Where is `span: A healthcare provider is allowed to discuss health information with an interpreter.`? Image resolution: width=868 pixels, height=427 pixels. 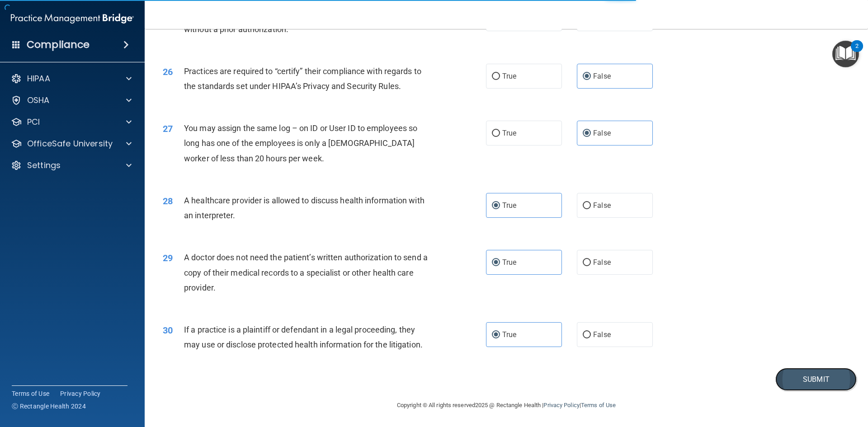
span: A healthcare provider is allowed to discuss health information with an interpreter. is located at coordinates (304, 208).